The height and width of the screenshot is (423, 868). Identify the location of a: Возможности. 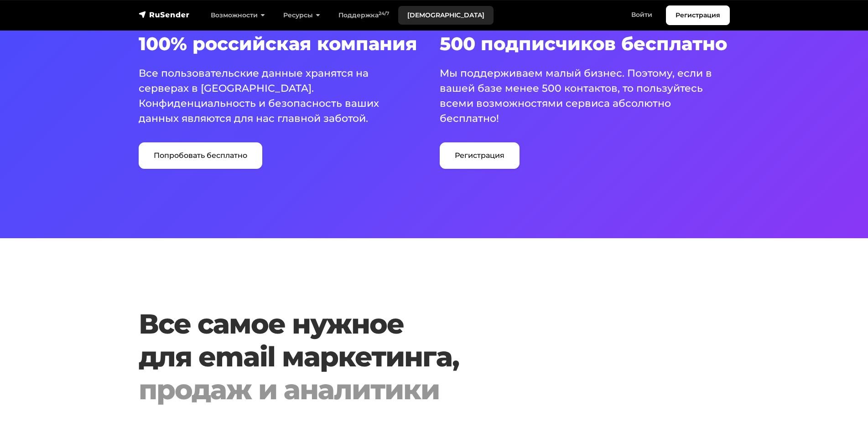
(238, 15).